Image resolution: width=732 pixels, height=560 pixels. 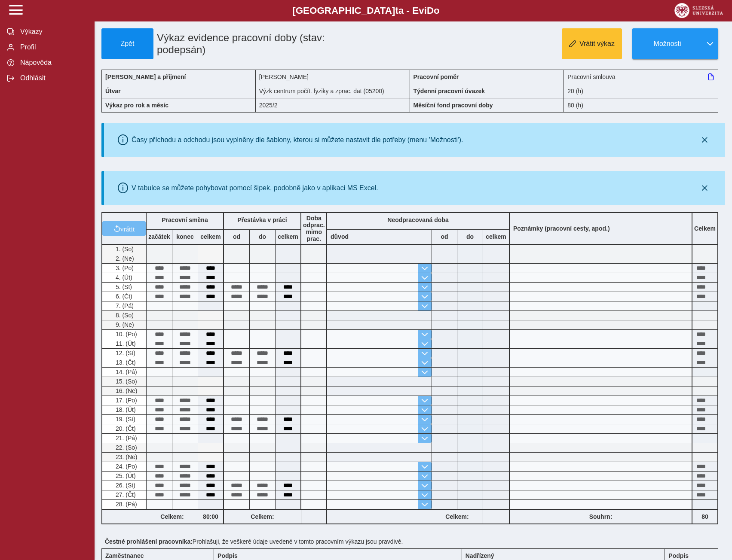 What do you see at coordinates (126, 400) in the screenshot?
I see `span: 17. (Po)` at bounding box center [126, 400].